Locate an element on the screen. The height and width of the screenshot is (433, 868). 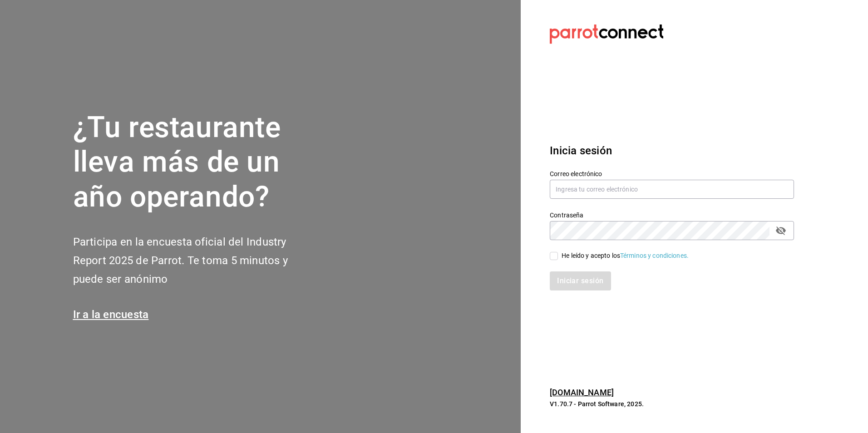
p: V1.70.7 - Parrot Software, 2025. is located at coordinates (672, 404).